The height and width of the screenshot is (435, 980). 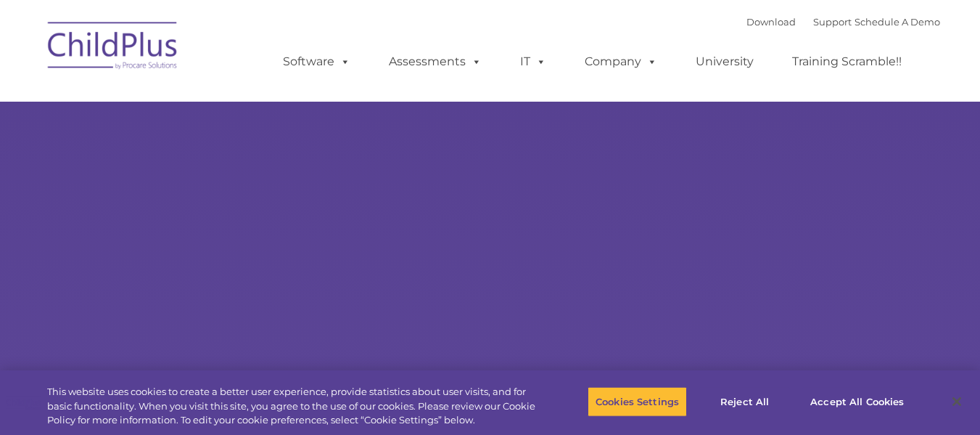 What do you see at coordinates (637, 402) in the screenshot?
I see `button: Cookies Settings` at bounding box center [637, 402].